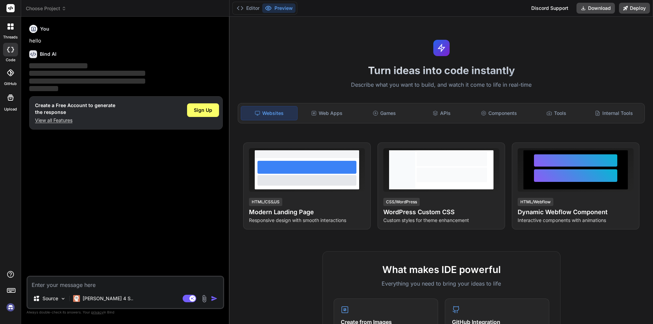  What do you see at coordinates (45, 29) in the screenshot?
I see `h6: You` at bounding box center [45, 29].